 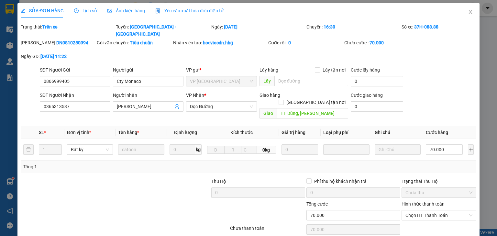 What do you see at coordinates (397, 132) in the screenshot?
I see `th: Ghi chú` at bounding box center [397, 132].